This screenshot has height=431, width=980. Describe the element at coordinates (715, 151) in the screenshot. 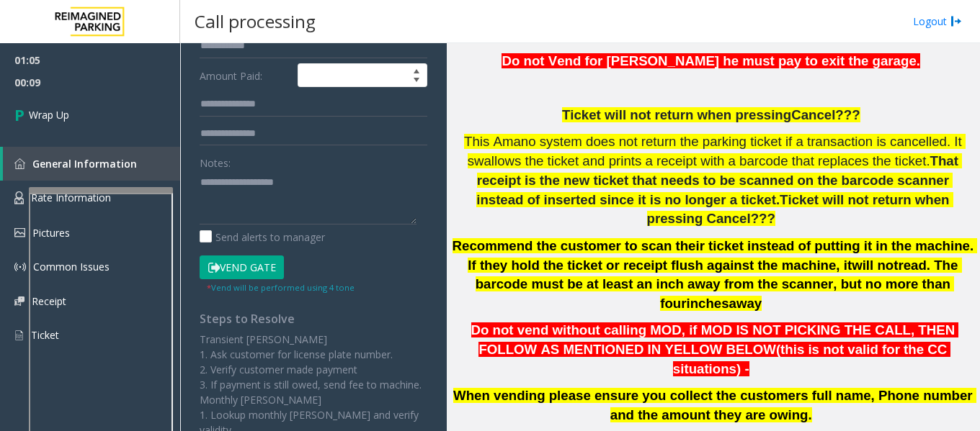

I see `span: This Amano system does not return the parking ticket if a transaction is cancelled. It swallows t...` at that location.